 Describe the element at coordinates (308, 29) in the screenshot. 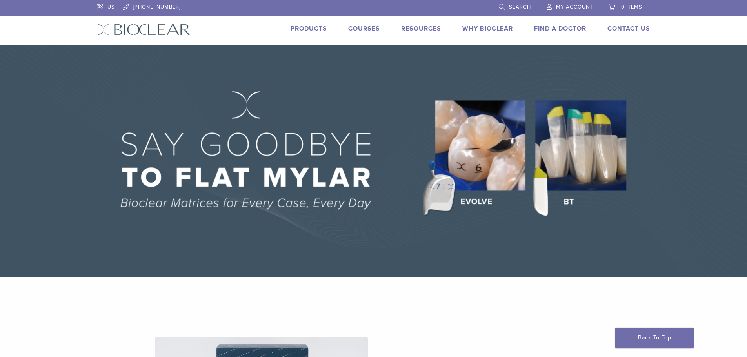

I see `a: Products` at that location.